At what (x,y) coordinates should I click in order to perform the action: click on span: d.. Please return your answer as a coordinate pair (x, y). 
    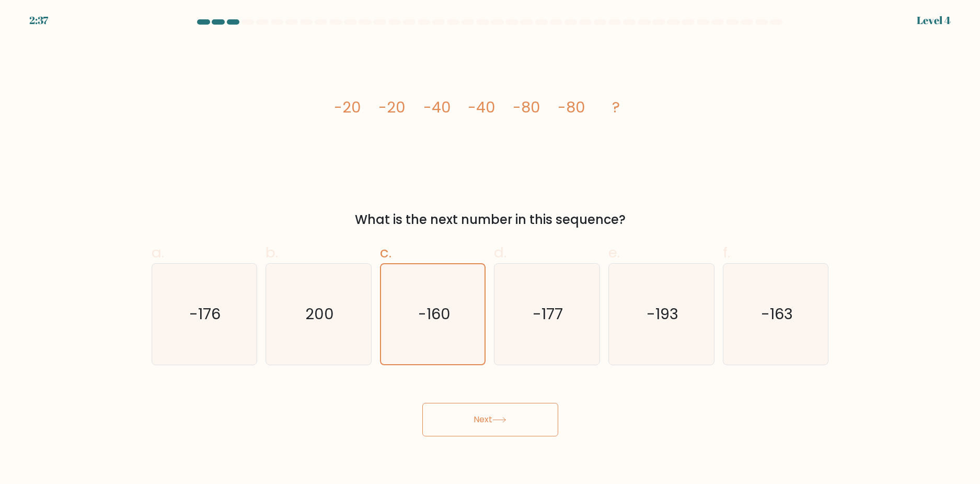
    Looking at the image, I should click on (500, 252).